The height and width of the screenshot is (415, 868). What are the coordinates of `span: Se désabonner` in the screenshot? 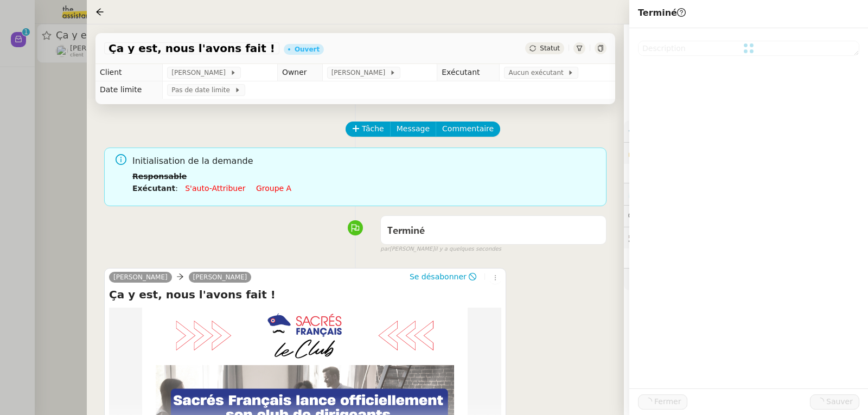 It's located at (438, 277).